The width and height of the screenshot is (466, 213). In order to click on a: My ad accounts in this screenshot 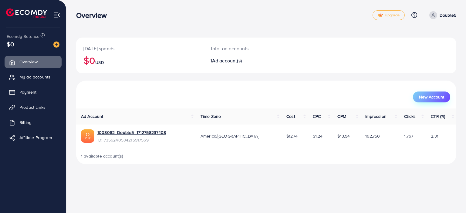, I will do `click(33, 77)`.